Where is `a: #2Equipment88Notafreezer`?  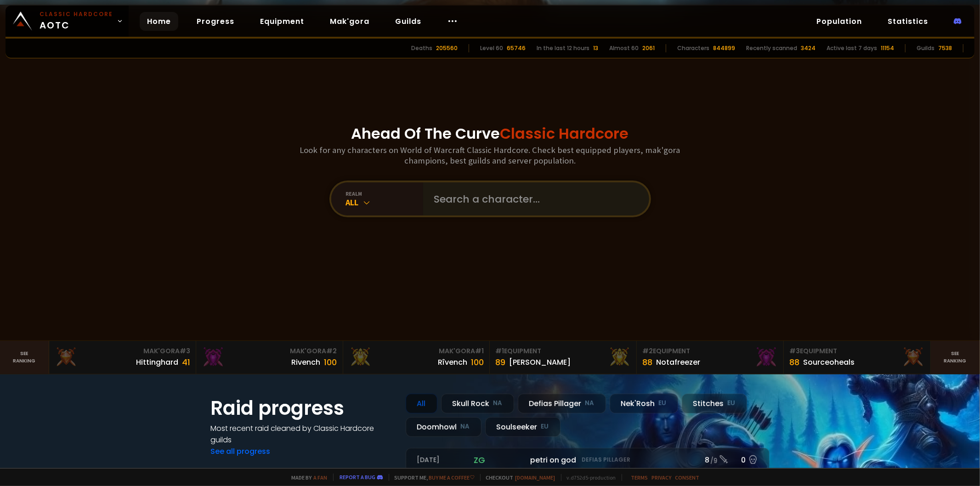
a: #2Equipment88Notafreezer is located at coordinates (710, 358).